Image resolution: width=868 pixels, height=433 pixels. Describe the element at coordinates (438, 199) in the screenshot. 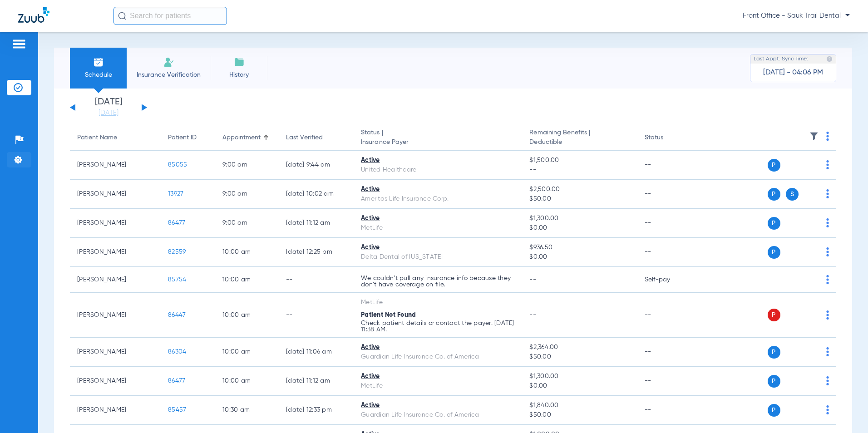

I see `div: Ameritas Life Insurance Corp.` at that location.